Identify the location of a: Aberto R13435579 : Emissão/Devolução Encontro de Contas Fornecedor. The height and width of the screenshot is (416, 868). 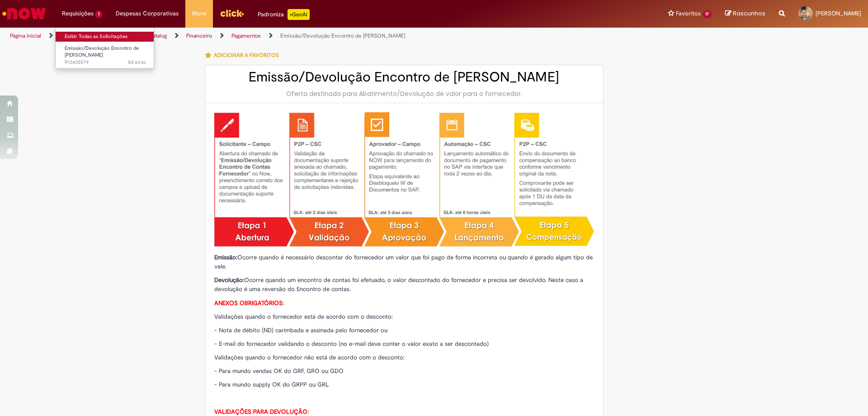
(106, 53).